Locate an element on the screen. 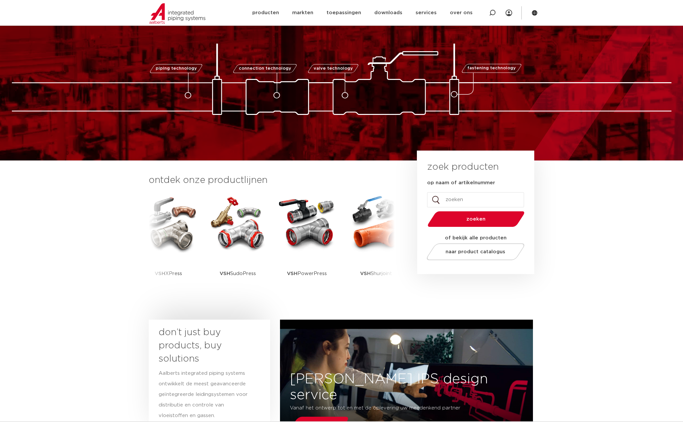  h3: ontdek onze productlijnen is located at coordinates (272, 180).